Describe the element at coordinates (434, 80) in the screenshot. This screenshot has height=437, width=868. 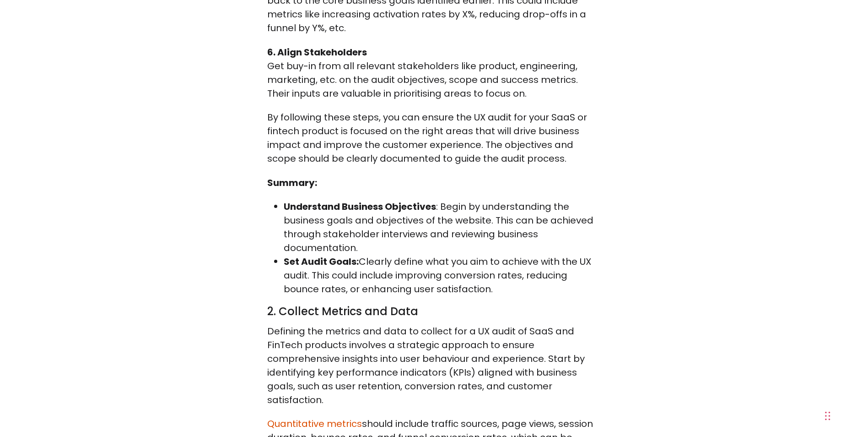
I see `p: Get buy-in from all relevant stakeholders like product, engineering, marketing, etc. on the audit...` at that location.